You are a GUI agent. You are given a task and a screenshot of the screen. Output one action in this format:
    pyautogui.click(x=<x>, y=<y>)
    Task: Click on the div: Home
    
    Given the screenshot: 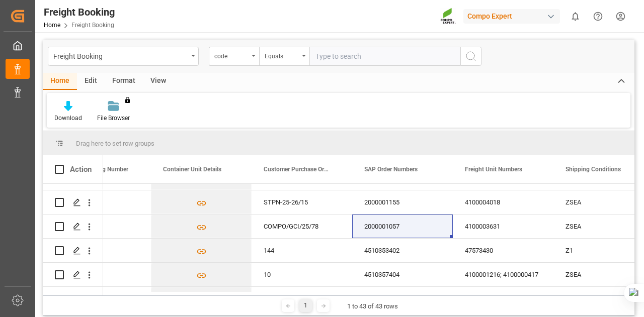 What is the action you would take?
    pyautogui.click(x=60, y=81)
    